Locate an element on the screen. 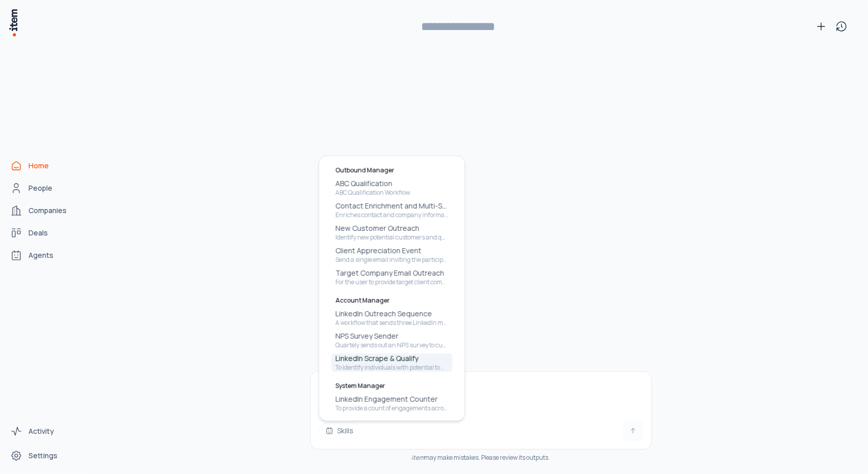 This screenshot has height=474, width=868. a: Home is located at coordinates (45, 166).